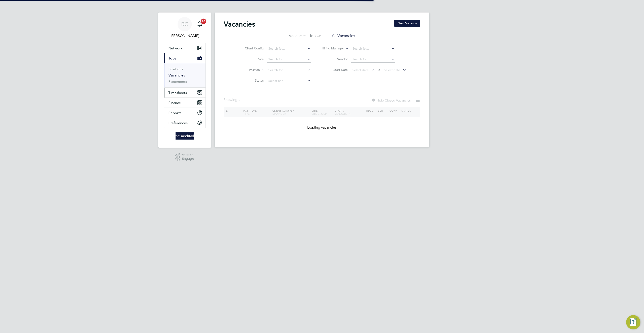  I want to click on input: Select one, so click(288, 81).